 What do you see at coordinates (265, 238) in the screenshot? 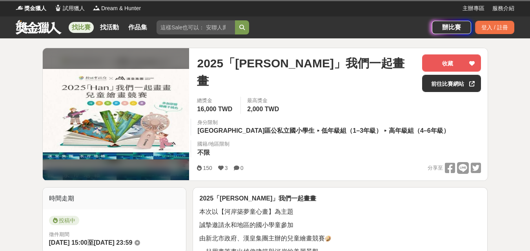
I see `span: 由新北市政府、漢皇集團主辦的兒童繪畫競賽` at bounding box center [265, 238].